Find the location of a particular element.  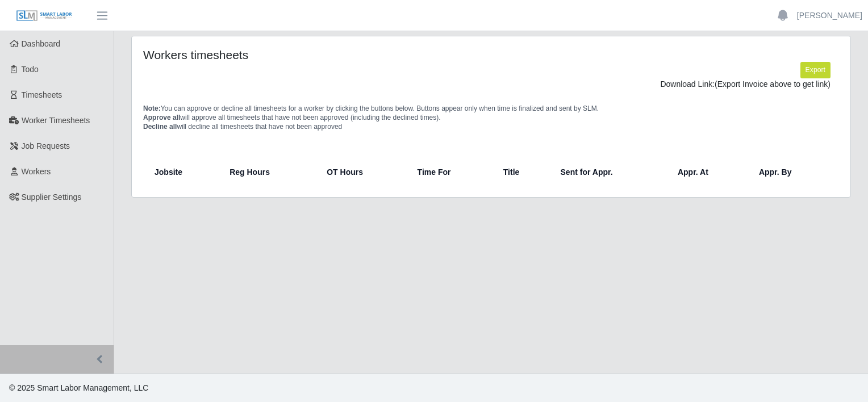

p: You can approve or decline all timesheets for a worker by clicking the buttons below. Buttons app... is located at coordinates (490, 117).